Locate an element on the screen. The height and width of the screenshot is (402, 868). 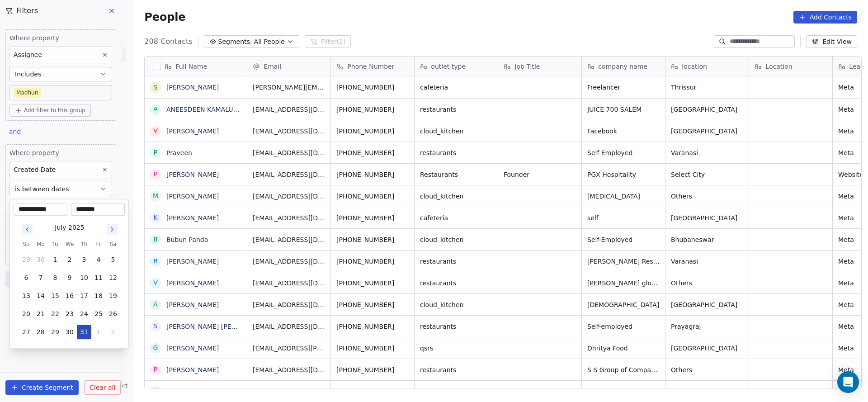
button: 13 is located at coordinates (26, 296).